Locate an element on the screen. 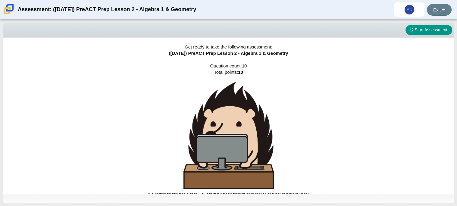  img: Carmen School of Science & Technology is located at coordinates (9, 9).